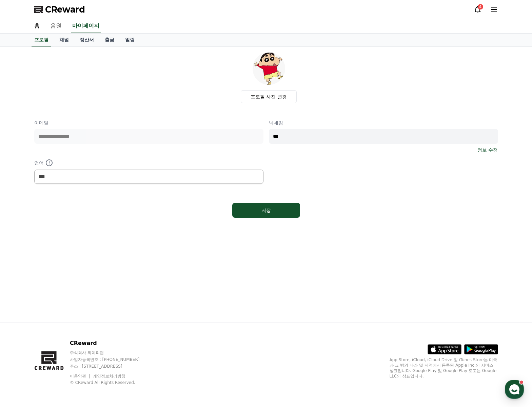 This screenshot has width=532, height=407. What do you see at coordinates (65, 10) in the screenshot?
I see `span: CReward` at bounding box center [65, 10].